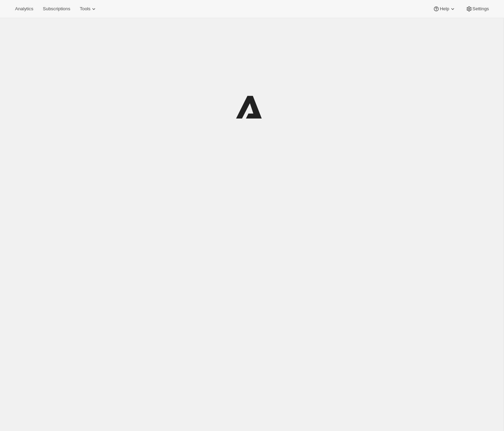 The image size is (504, 431). Describe the element at coordinates (24, 9) in the screenshot. I see `button: Analytics` at that location.